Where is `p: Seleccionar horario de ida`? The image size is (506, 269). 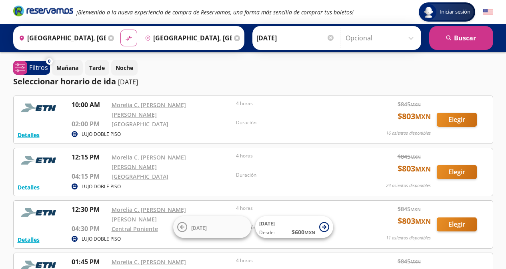
p: Seleccionar horario de ida is located at coordinates (64, 82).